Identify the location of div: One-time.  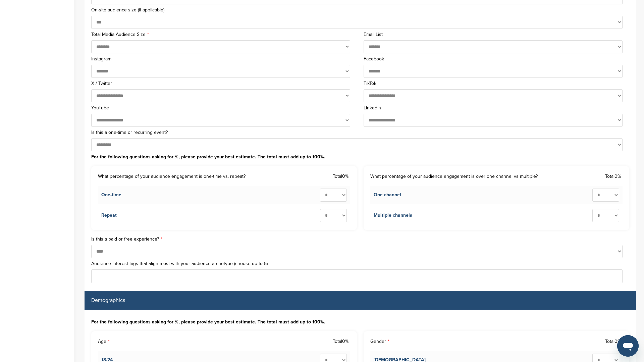
(111, 195).